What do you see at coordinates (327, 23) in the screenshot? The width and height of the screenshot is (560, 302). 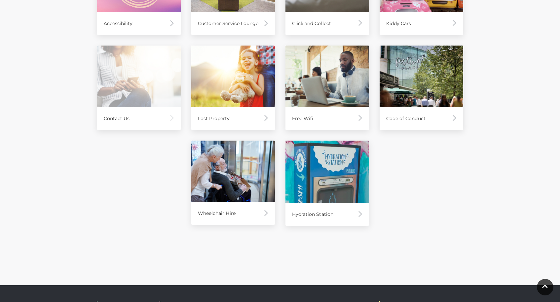 I see `div: Click and Collect` at bounding box center [327, 23].